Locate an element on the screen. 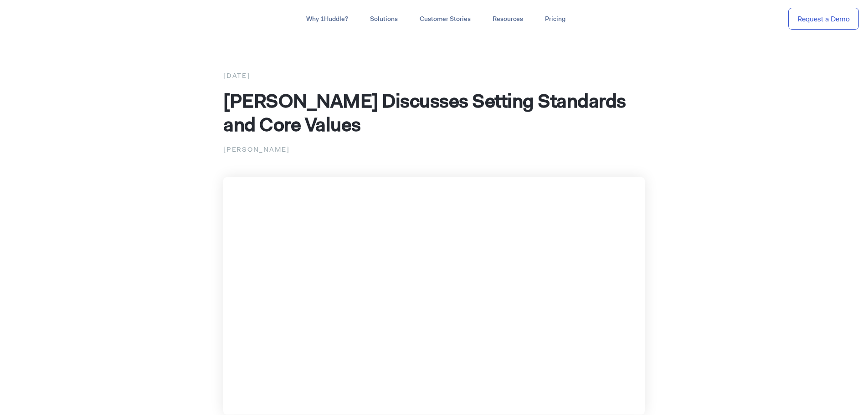 This screenshot has height=415, width=868. a: Why 1Huddle? is located at coordinates (327, 19).